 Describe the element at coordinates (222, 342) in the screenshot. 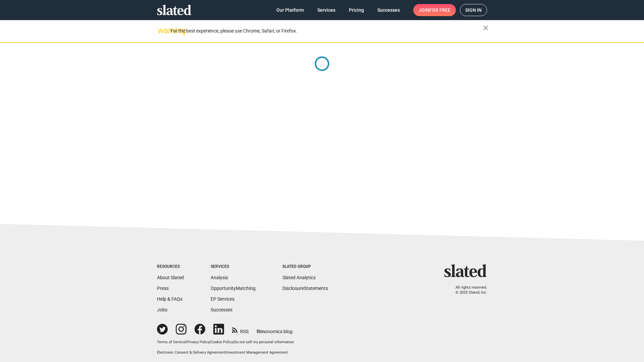

I see `a: Cookie Policy` at that location.